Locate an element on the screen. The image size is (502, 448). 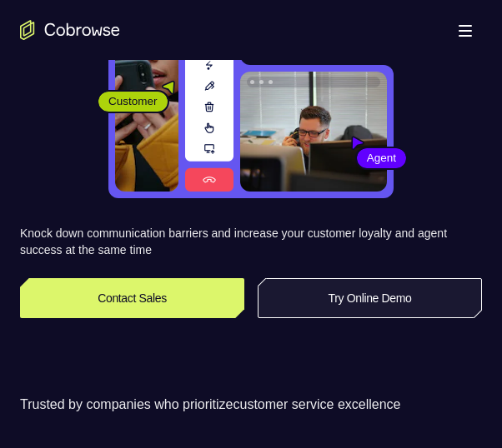
p: Knock down communication barriers and increase your customer loyalty and agent success at the sam... is located at coordinates (251, 242).